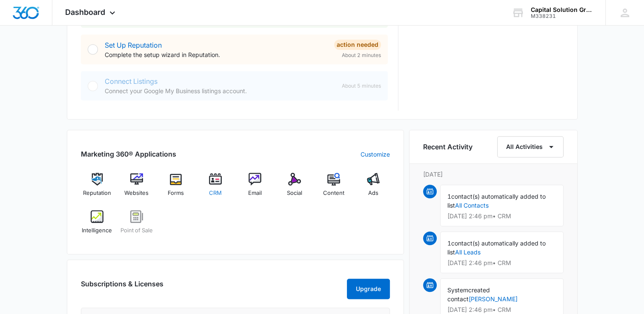 The image size is (644, 314). What do you see at coordinates (129, 154) in the screenshot?
I see `h2: Marketing 360® Applications` at bounding box center [129, 154].